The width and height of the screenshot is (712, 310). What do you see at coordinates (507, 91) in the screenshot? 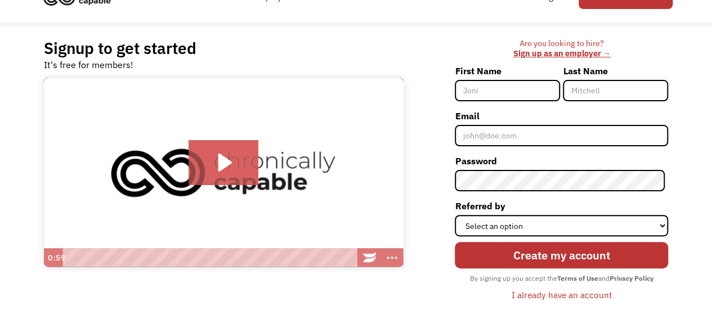
I see `input: Joni` at bounding box center [507, 91].